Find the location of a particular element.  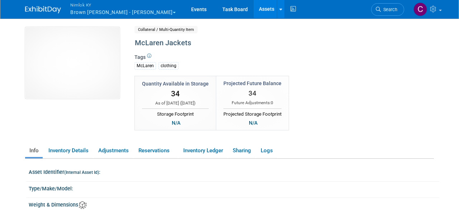

a: Reservations is located at coordinates (156, 150).